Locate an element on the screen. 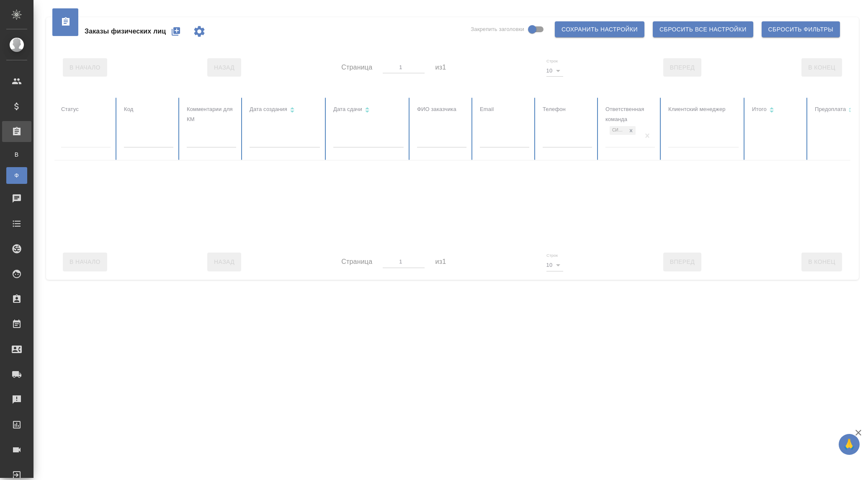 This screenshot has width=868, height=480. a: Ф is located at coordinates (17, 175).